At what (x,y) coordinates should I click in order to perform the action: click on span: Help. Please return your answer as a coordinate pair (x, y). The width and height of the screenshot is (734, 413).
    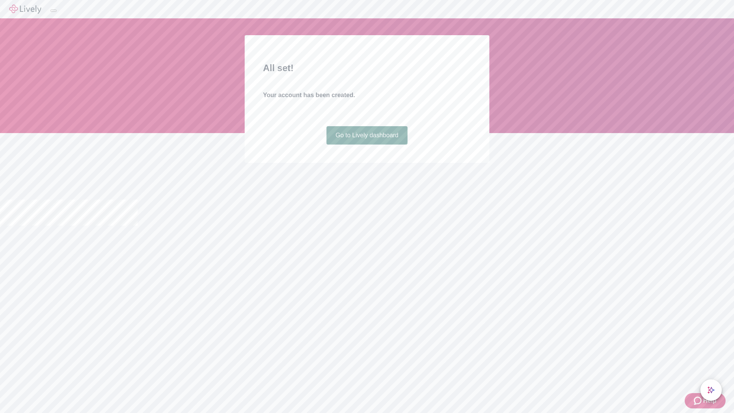
    Looking at the image, I should click on (709, 401).